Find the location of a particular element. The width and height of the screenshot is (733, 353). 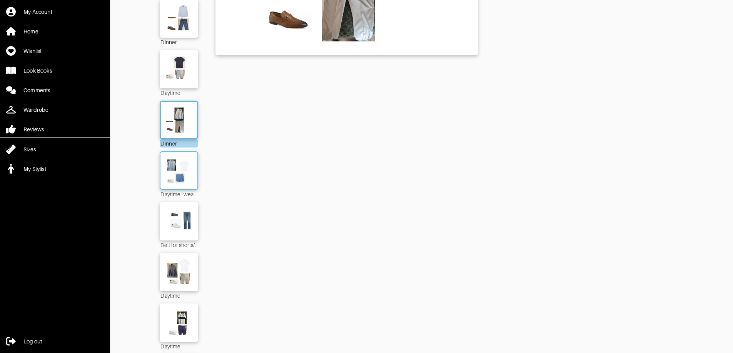

div: Wardrobe is located at coordinates (36, 110).